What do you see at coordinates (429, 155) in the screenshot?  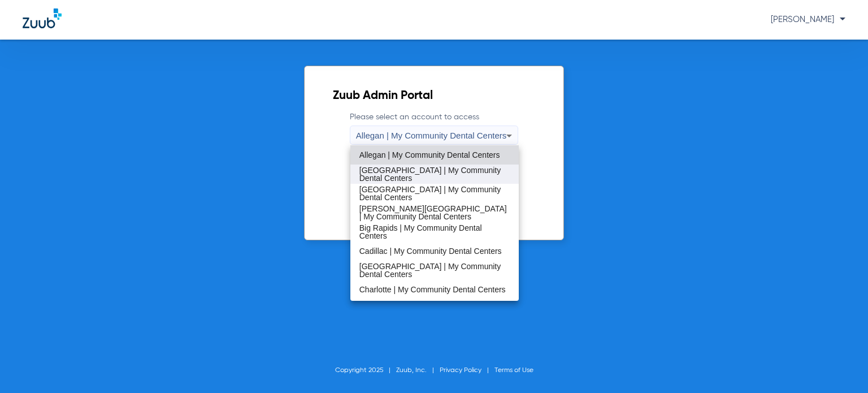 I see `span: Allegan | My Community Dental Centers` at bounding box center [429, 155].